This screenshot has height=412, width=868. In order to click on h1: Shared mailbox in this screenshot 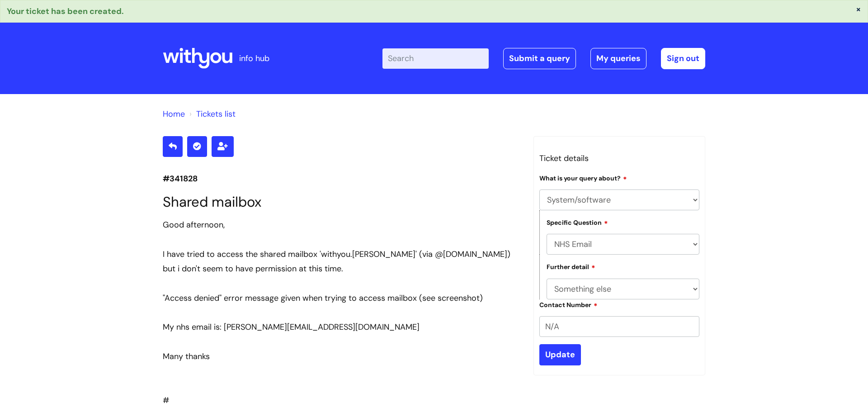, I will do `click(341, 202)`.